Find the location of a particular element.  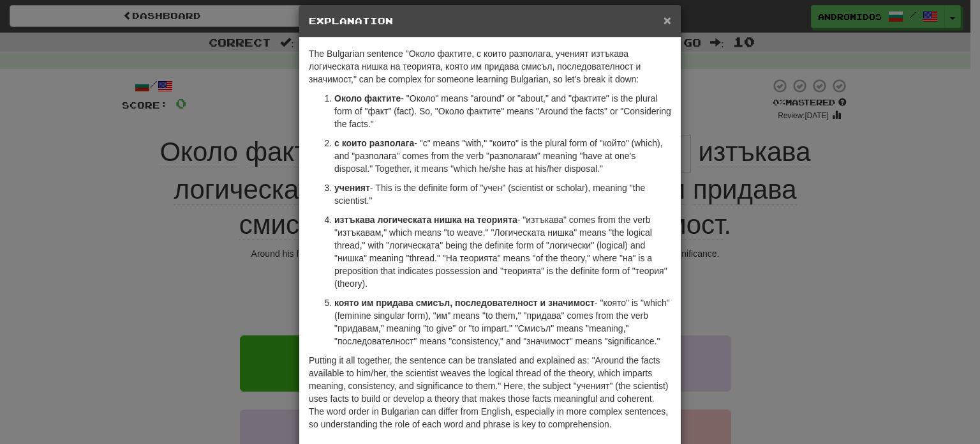

strong: с които разполага is located at coordinates (374, 143).